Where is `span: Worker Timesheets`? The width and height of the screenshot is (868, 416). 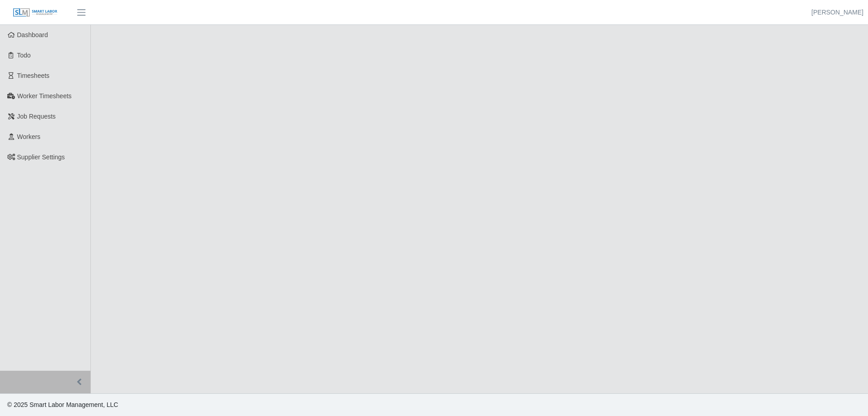
span: Worker Timesheets is located at coordinates (45, 96).